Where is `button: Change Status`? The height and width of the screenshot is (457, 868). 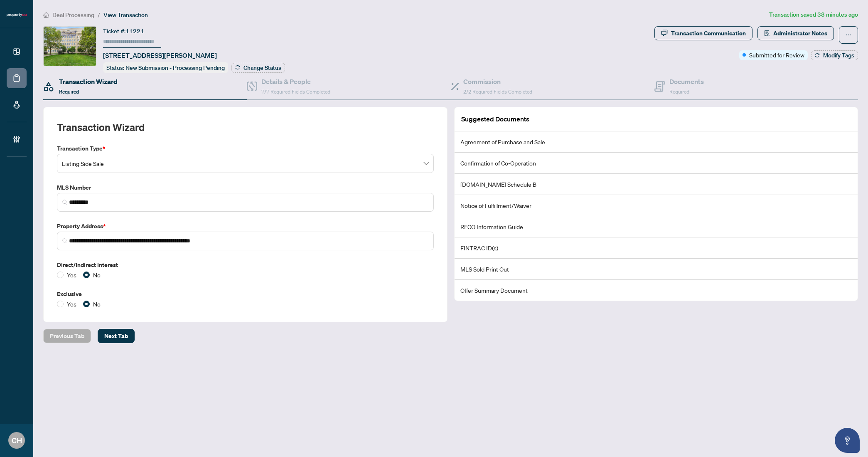 button: Change Status is located at coordinates (258, 67).